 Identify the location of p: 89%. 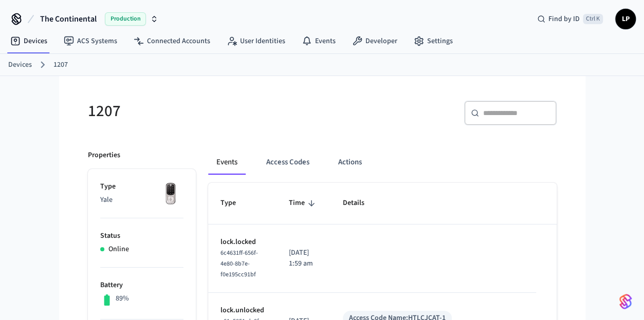
(122, 299).